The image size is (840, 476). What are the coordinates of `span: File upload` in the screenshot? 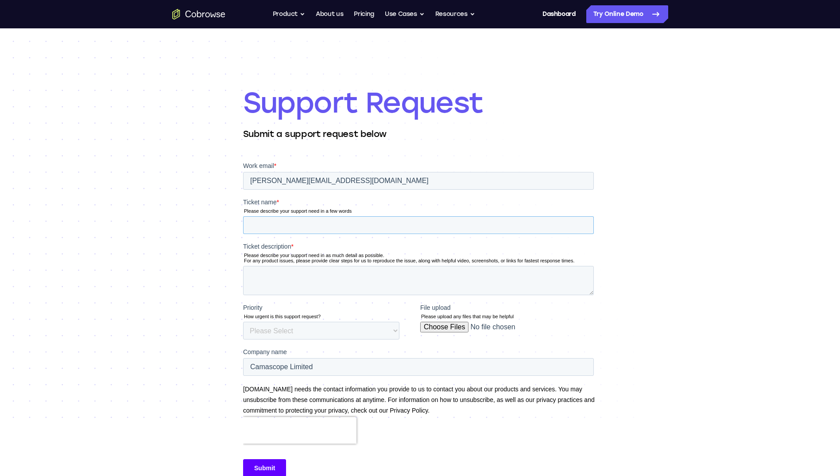 It's located at (192, 146).